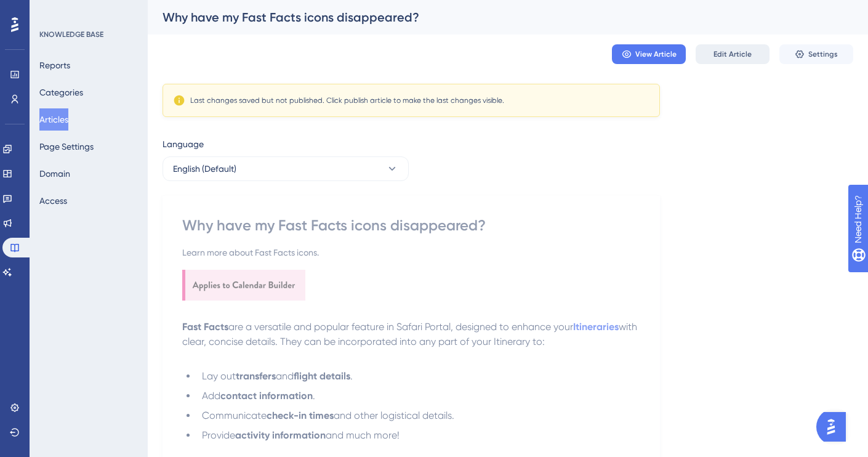 Image resolution: width=868 pixels, height=457 pixels. Describe the element at coordinates (218, 376) in the screenshot. I see `span: Lay out` at that location.